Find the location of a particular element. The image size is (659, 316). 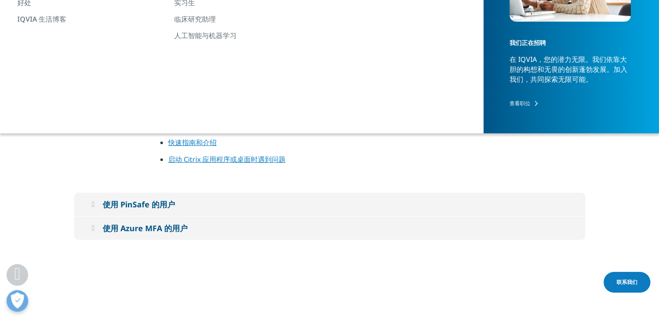

font: 查看职位 is located at coordinates (520, 103).